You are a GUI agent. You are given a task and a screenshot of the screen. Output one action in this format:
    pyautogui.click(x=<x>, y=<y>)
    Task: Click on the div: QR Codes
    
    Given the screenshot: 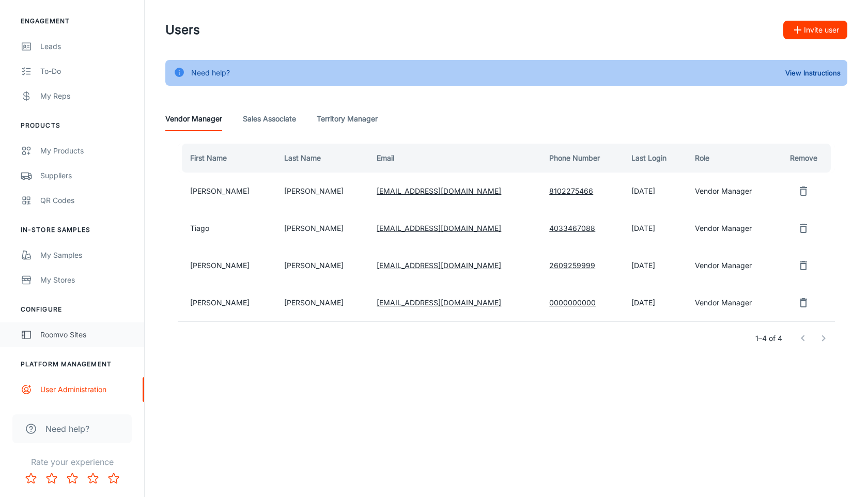 What is the action you would take?
    pyautogui.click(x=86, y=200)
    